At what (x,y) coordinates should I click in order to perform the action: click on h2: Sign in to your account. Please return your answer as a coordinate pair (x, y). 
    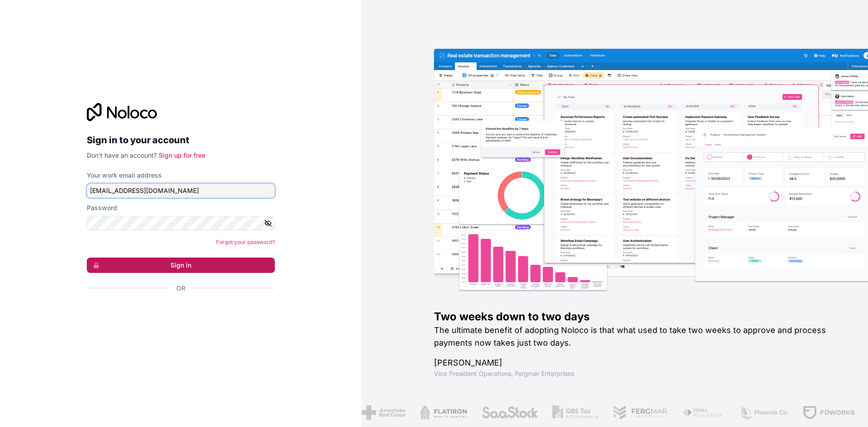
    Looking at the image, I should click on (181, 141).